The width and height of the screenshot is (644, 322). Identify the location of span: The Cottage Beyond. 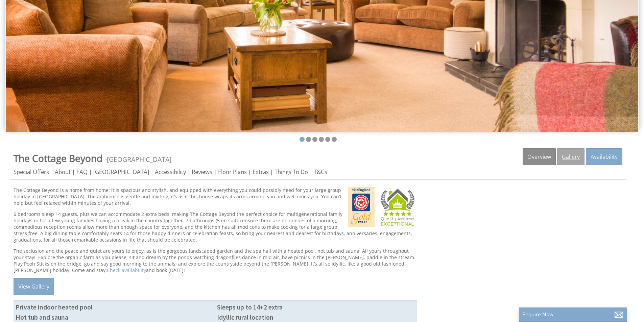
(58, 158).